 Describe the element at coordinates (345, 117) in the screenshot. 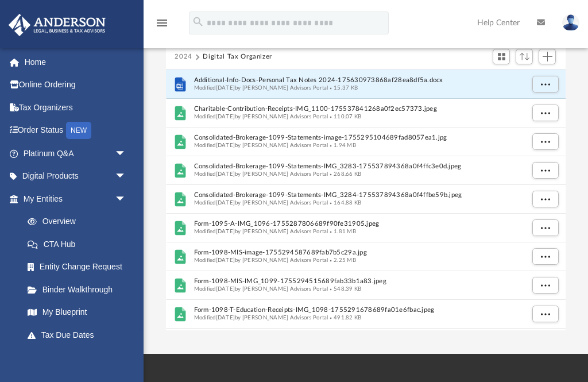

I see `span: 110.07 KB` at that location.